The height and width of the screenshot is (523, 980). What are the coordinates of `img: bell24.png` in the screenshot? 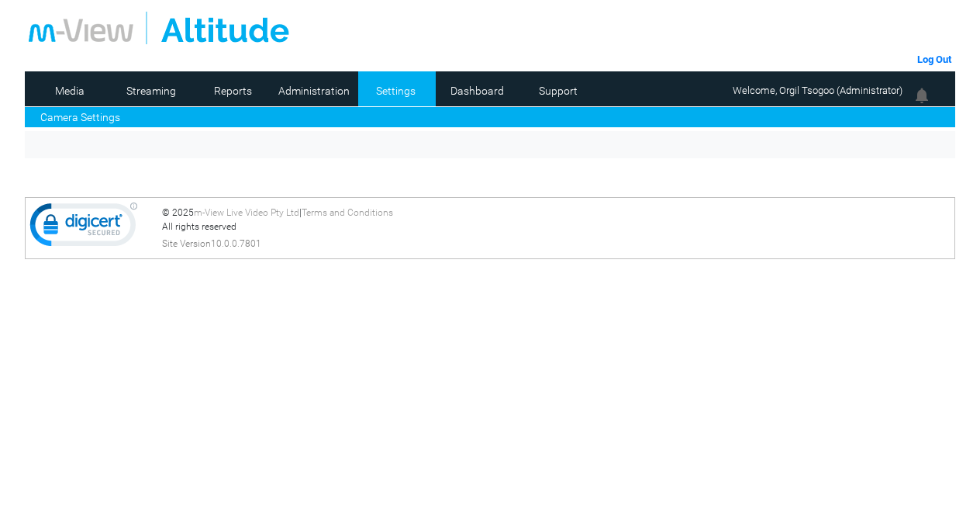 It's located at (922, 95).